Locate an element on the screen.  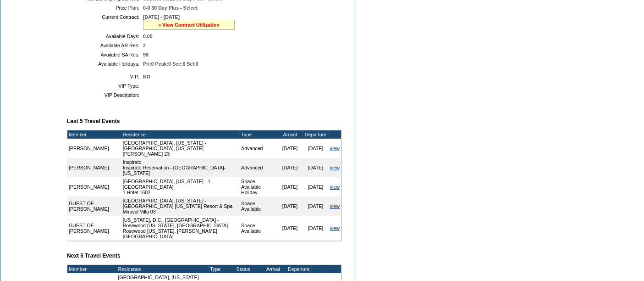
td: Price Plan: is located at coordinates (105, 8).